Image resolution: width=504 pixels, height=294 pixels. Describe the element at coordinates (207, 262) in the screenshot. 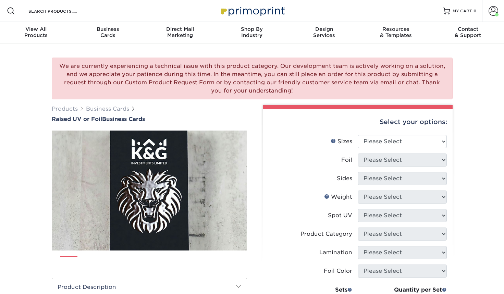

I see `img: Business Cards 07` at that location.